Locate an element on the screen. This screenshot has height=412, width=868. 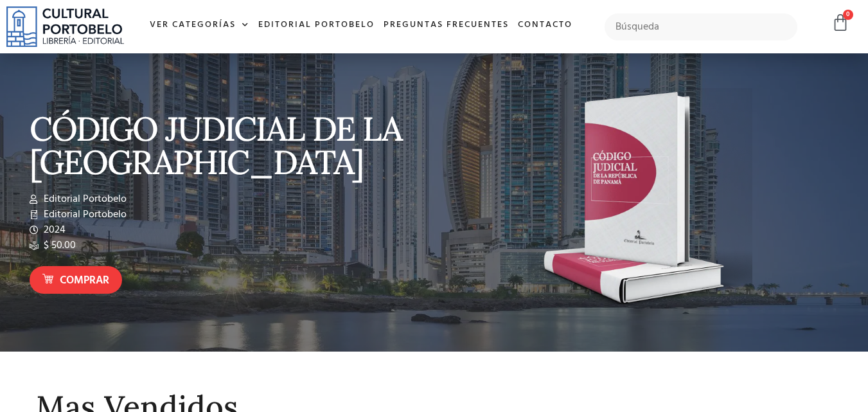
input: Búsqueda is located at coordinates (701, 27).